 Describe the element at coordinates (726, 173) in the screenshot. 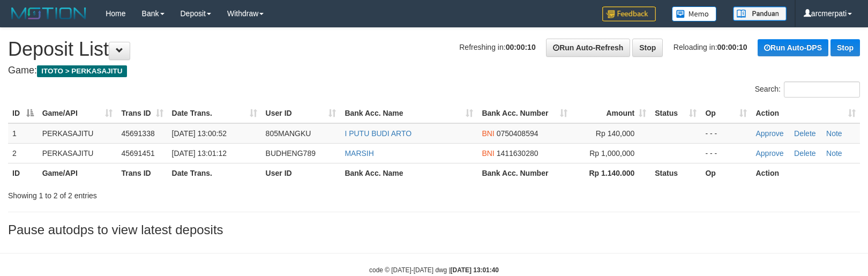

I see `th: Op` at that location.